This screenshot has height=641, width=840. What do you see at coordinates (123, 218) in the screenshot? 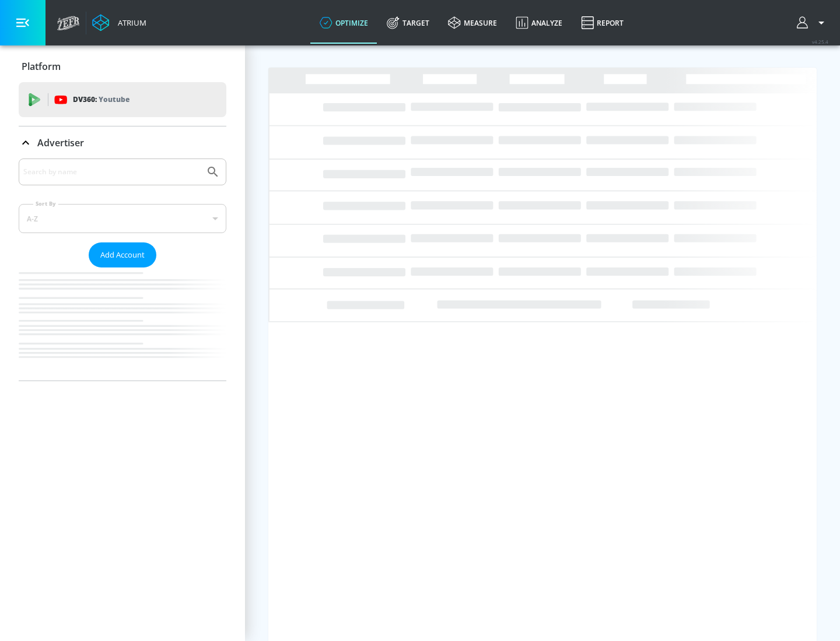
I see `div: A-Z` at bounding box center [123, 218].